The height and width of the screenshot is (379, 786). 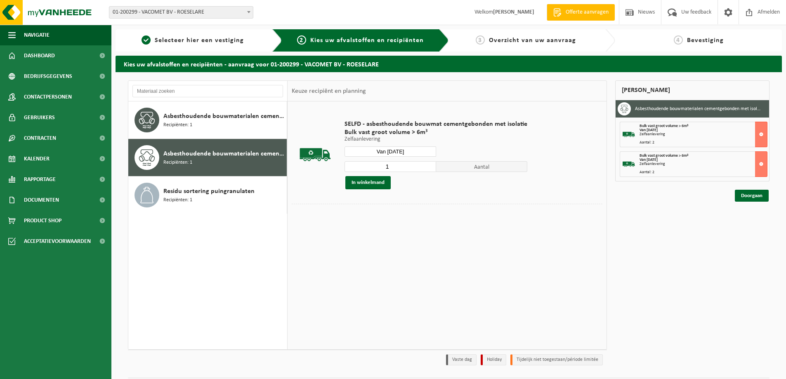 I want to click on a: Offerte aanvragen, so click(x=580, y=12).